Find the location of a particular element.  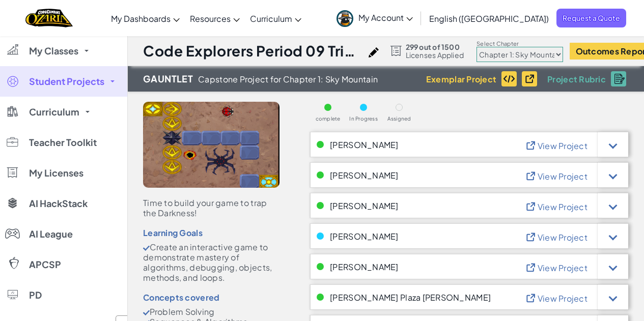

span: AI HackStack is located at coordinates (58, 203).